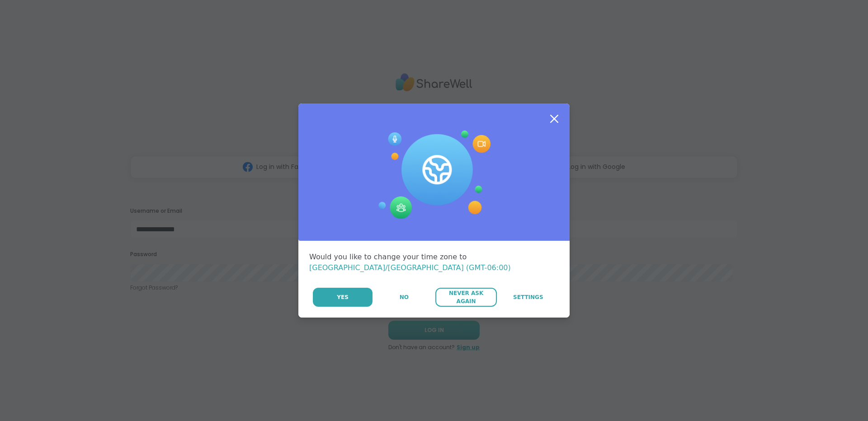 The height and width of the screenshot is (421, 868). I want to click on div: Would you like to change your time zone to, so click(434, 263).